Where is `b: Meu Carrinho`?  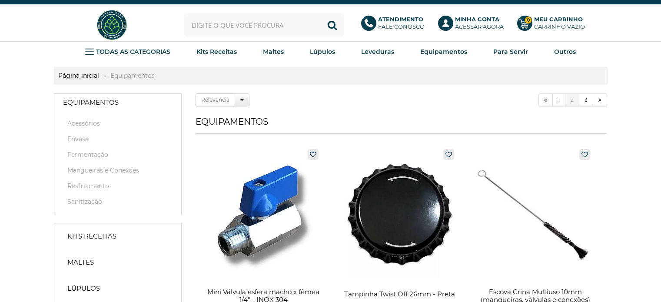
b: Meu Carrinho is located at coordinates (558, 19).